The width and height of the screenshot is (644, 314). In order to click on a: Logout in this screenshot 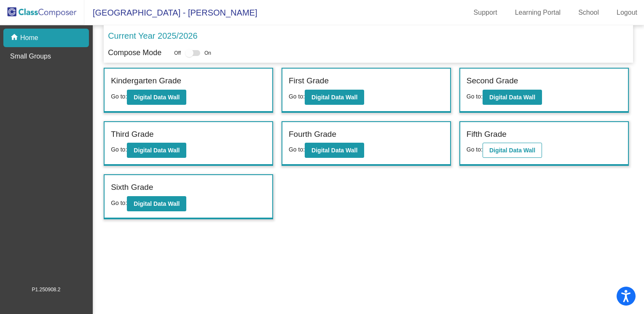, I will do `click(627, 12)`.